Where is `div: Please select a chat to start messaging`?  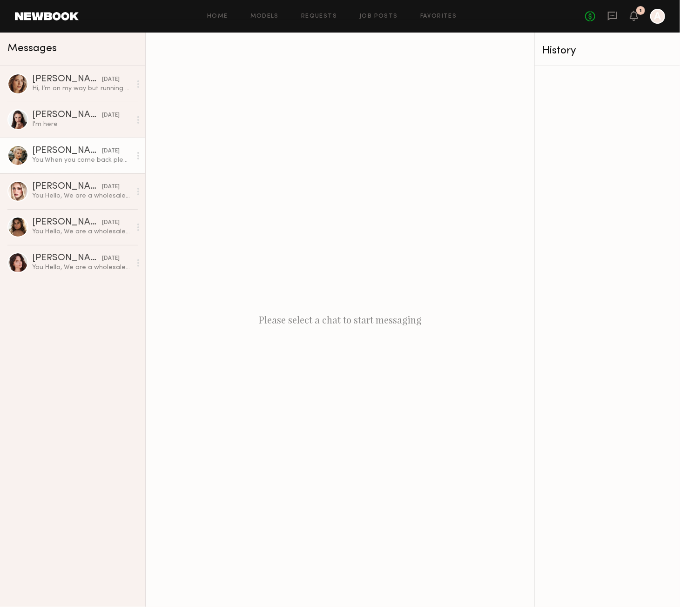 div: Please select a chat to start messaging is located at coordinates (340, 320).